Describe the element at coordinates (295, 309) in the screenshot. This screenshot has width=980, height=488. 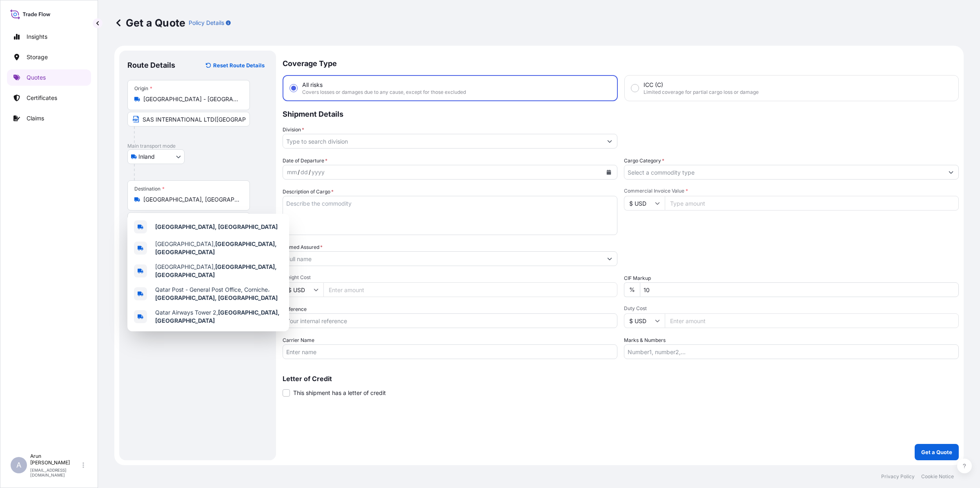
I see `label: Reference` at that location.